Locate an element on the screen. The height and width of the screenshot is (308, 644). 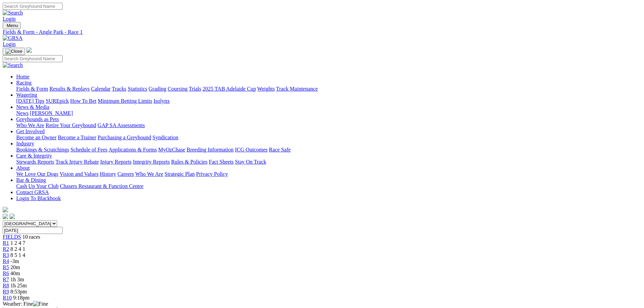
a: R3 is located at coordinates (6, 255).